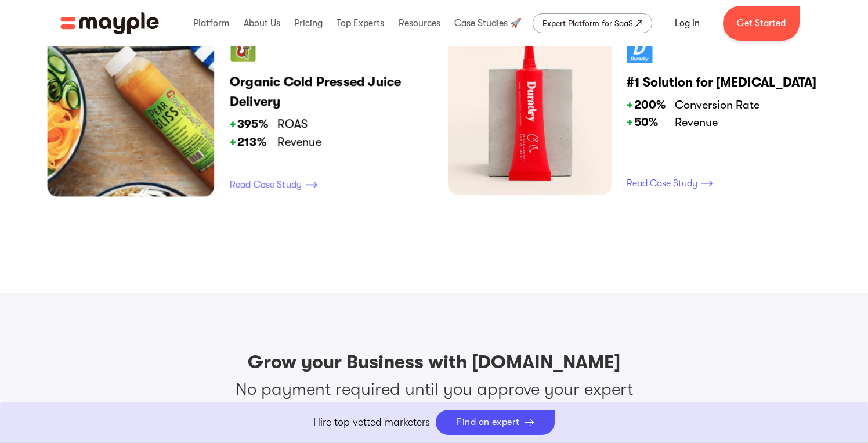 This screenshot has height=443, width=868. Describe the element at coordinates (262, 23) in the screenshot. I see `div: About Us` at that location.